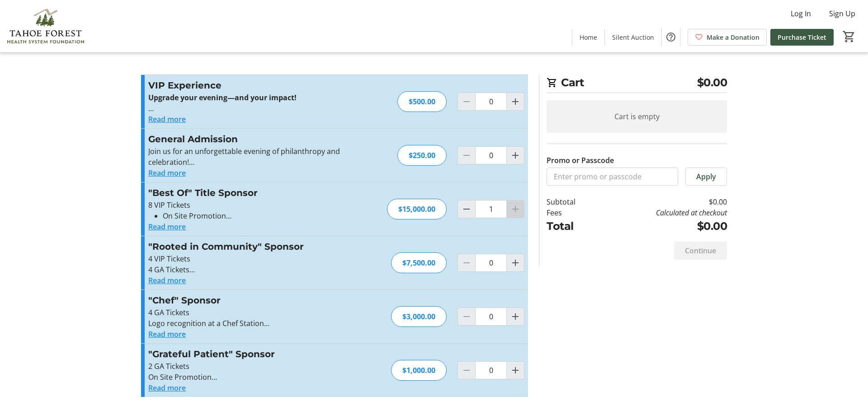 The width and height of the screenshot is (868, 415). Describe the element at coordinates (801, 14) in the screenshot. I see `button: Log In` at that location.